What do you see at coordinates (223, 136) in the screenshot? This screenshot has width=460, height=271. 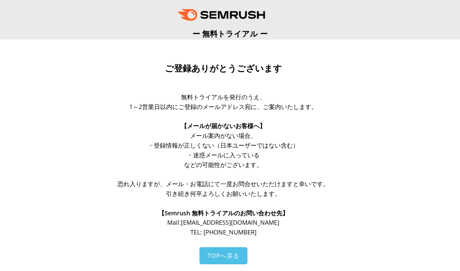 I see `span: メール案内がない場合、` at bounding box center [223, 136].